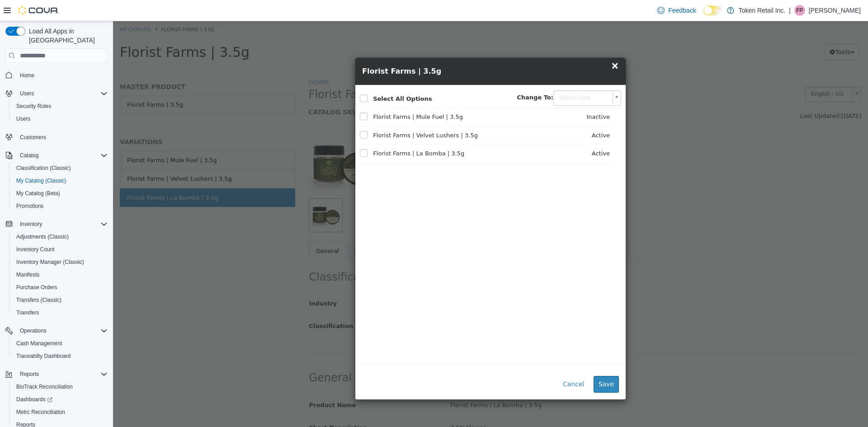  Describe the element at coordinates (39, 344) in the screenshot. I see `a: Cash Management` at that location.